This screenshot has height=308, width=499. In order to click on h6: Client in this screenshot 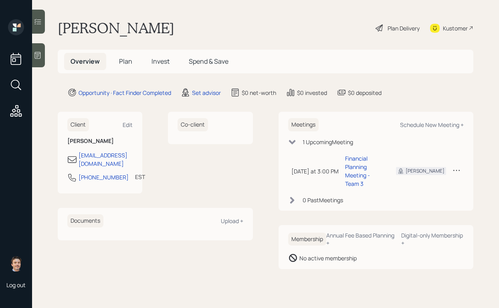, I will do `click(78, 125)`.